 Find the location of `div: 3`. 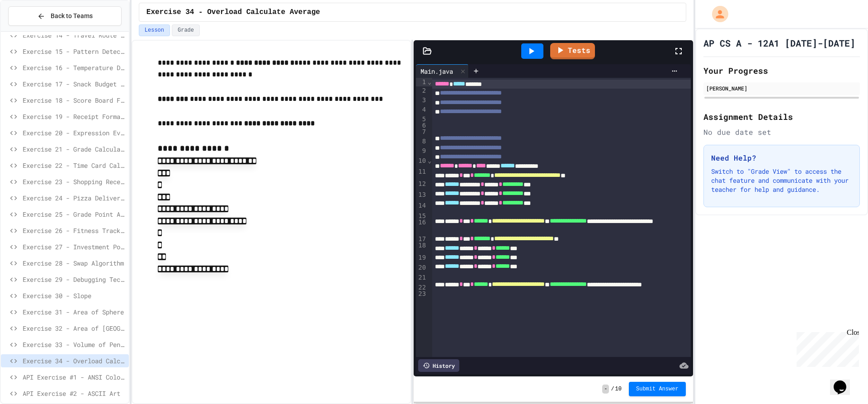

div: 3 is located at coordinates (421, 100).